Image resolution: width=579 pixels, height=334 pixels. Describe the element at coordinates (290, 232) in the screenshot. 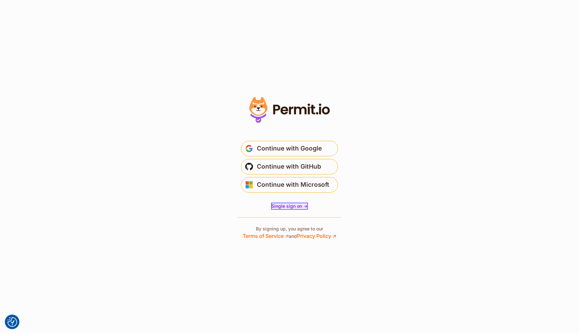

I see `p: By signing up, you agree to our and` at that location.